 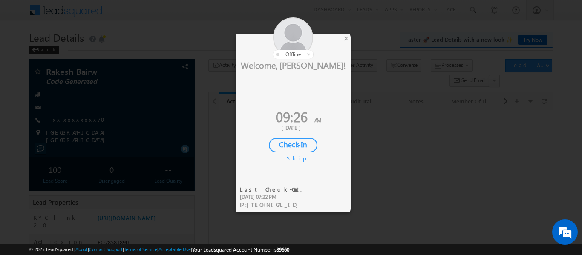 What do you see at coordinates (175, 249) in the screenshot?
I see `a: Acceptable Use` at bounding box center [175, 249].